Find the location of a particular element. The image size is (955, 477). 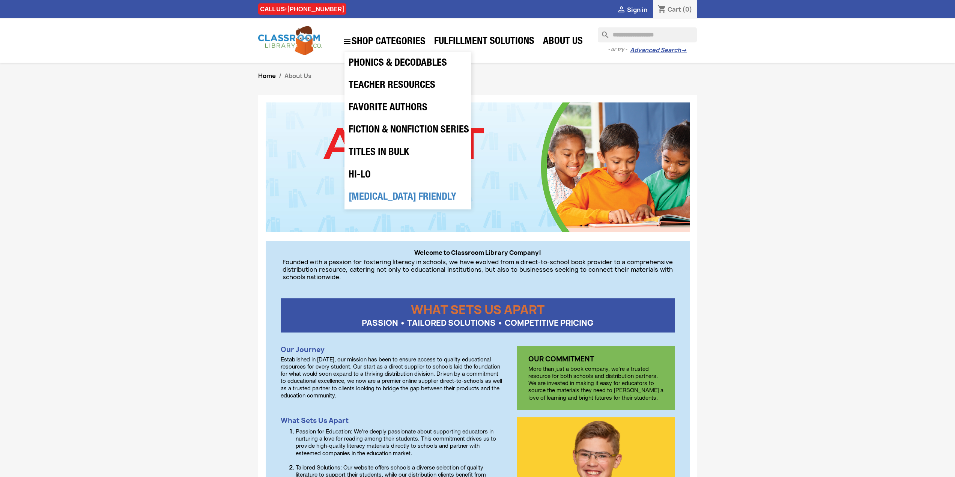

span: Home is located at coordinates (267, 76).